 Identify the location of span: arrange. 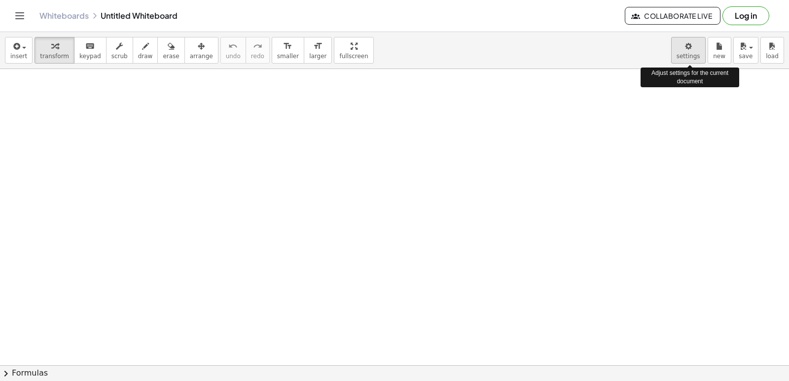
(201, 56).